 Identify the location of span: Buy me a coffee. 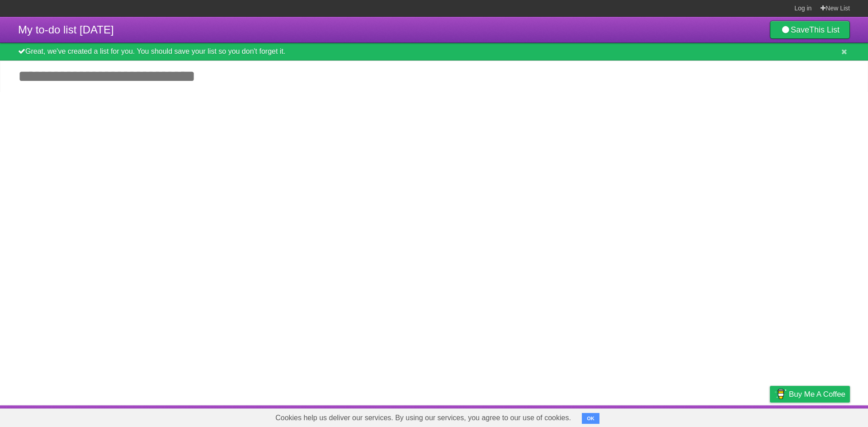
(817, 394).